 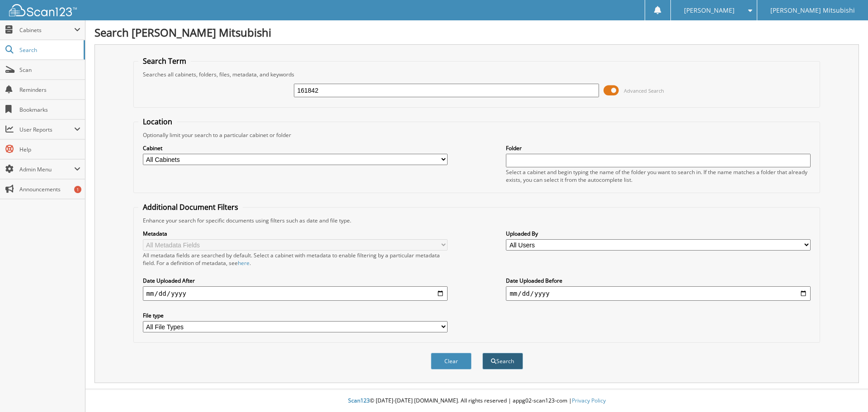 What do you see at coordinates (164, 61) in the screenshot?
I see `legend: Search Term` at bounding box center [164, 61].